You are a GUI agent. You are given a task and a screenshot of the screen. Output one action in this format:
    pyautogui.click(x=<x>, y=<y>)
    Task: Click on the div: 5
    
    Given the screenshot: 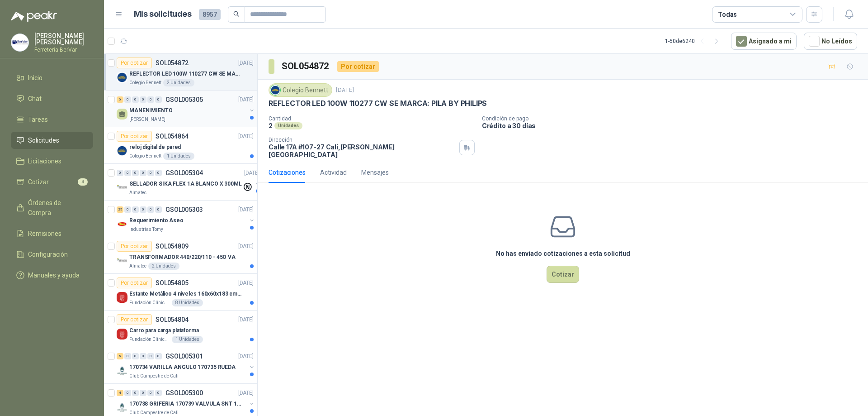 What is the action you would take?
    pyautogui.click(x=119, y=356)
    